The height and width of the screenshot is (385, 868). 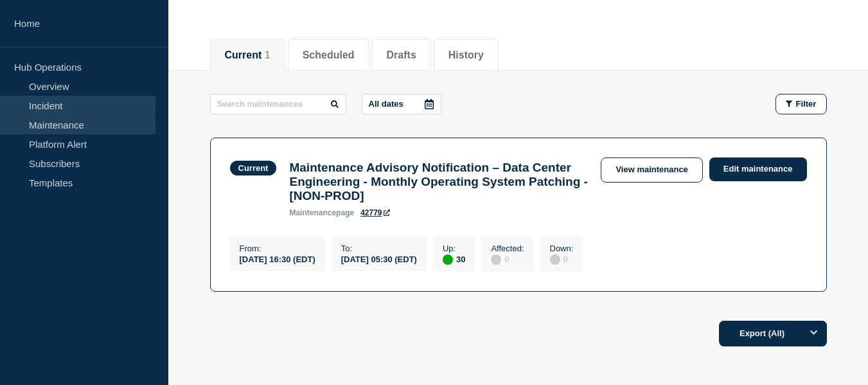 I want to click on a: View maintenance, so click(x=651, y=170).